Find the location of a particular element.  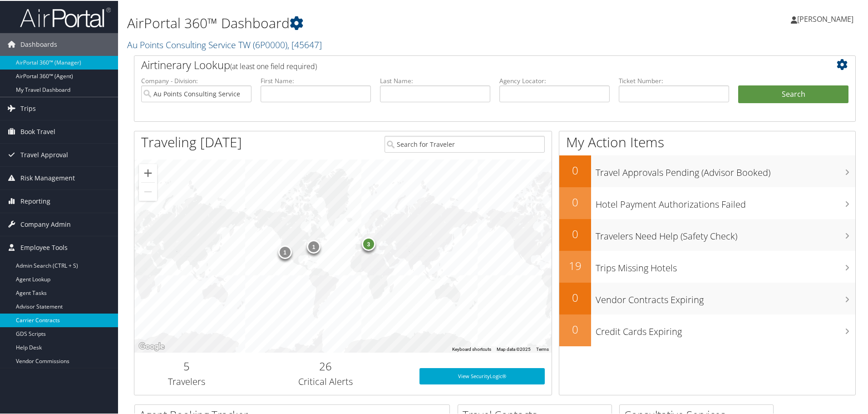

h2: 5 is located at coordinates (187, 366).